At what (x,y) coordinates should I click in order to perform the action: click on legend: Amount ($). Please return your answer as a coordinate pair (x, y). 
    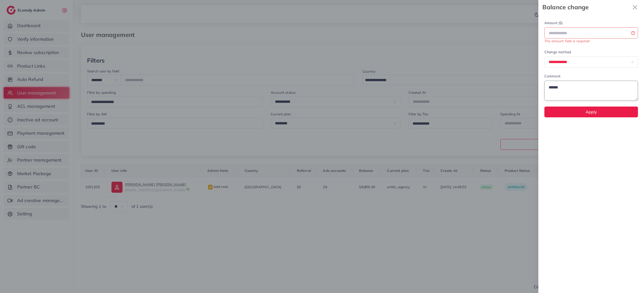
    Looking at the image, I should click on (591, 24).